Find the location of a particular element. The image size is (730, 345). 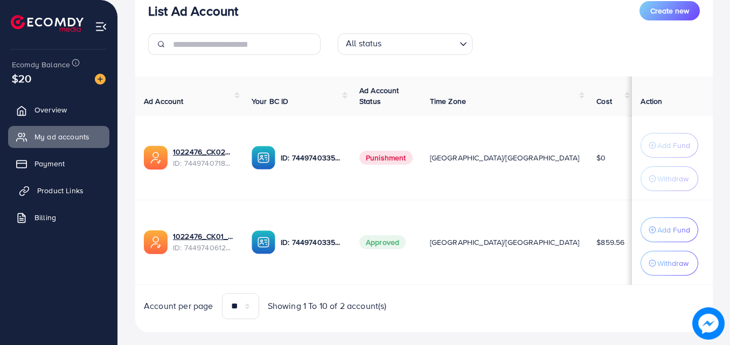

a: 1022476_CK02_1734527935209 is located at coordinates (204, 152).